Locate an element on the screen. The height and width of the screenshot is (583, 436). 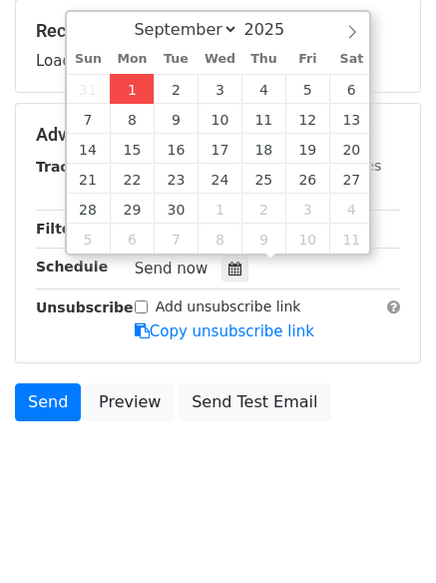
span: October 6, 2025 is located at coordinates (132, 239).